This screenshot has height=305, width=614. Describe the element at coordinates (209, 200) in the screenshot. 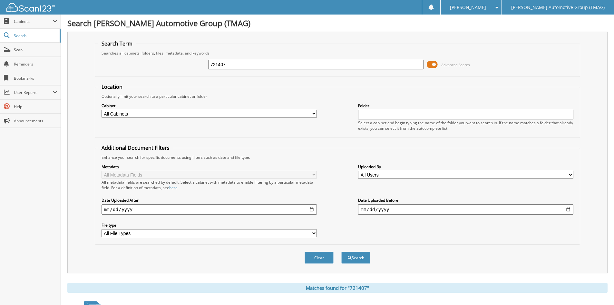

I see `label: Date Uploaded After` at that location.